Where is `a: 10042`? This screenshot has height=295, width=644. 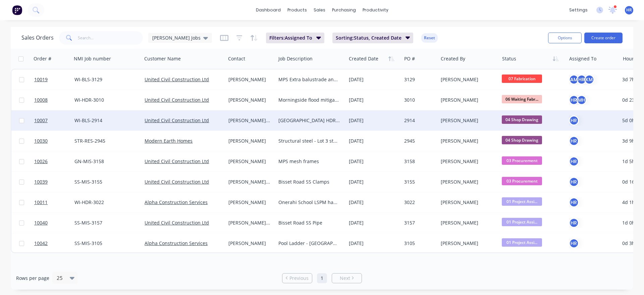 a: 10042 is located at coordinates (54, 243).